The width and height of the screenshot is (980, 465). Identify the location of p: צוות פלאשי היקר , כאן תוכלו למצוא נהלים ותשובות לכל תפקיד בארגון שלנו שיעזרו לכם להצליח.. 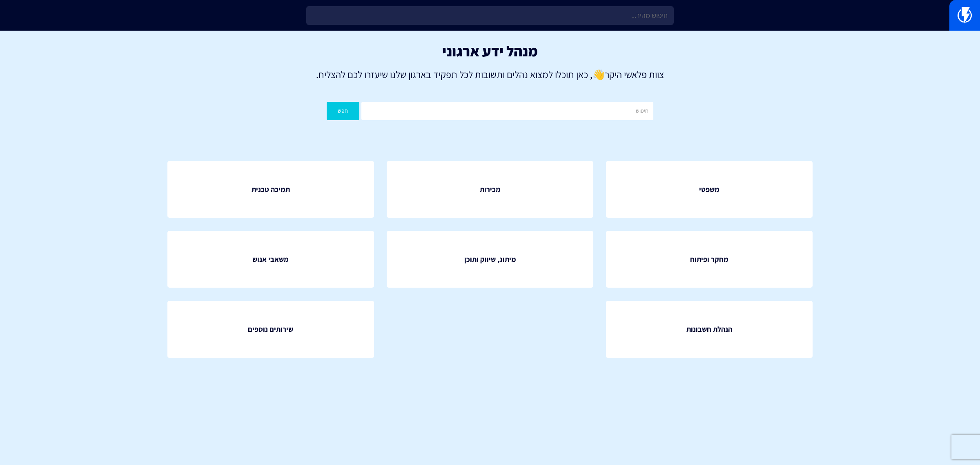
(490, 75).